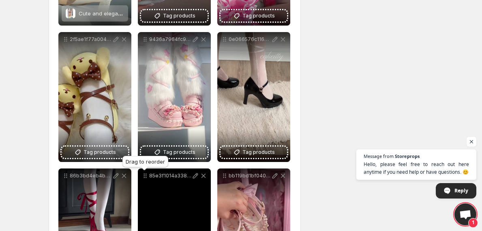 This screenshot has width=482, height=231. I want to click on span: Hello, please feel free to reach out here anytime if you need help or have questions. 😊, so click(417, 168).